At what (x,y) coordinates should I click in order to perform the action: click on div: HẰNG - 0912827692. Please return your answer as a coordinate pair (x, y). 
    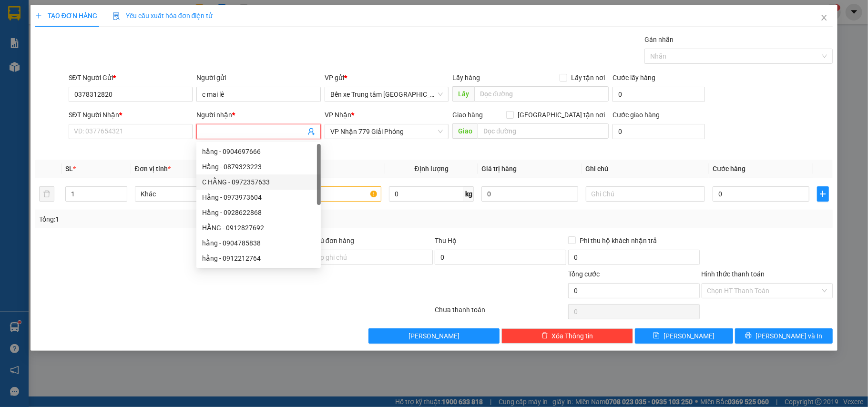
    Looking at the image, I should click on (258, 228).